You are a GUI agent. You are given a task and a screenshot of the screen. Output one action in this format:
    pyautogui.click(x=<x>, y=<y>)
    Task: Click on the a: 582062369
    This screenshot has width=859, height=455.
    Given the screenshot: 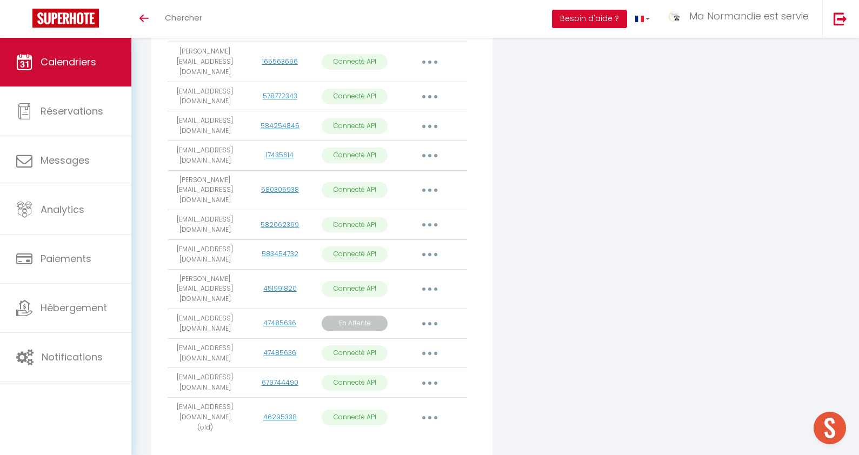 What is the action you would take?
    pyautogui.click(x=279, y=224)
    